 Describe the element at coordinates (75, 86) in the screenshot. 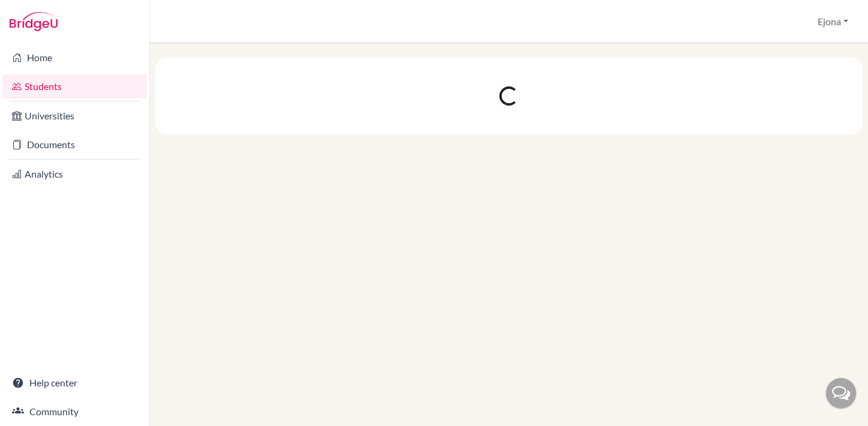

I see `a: Students` at that location.